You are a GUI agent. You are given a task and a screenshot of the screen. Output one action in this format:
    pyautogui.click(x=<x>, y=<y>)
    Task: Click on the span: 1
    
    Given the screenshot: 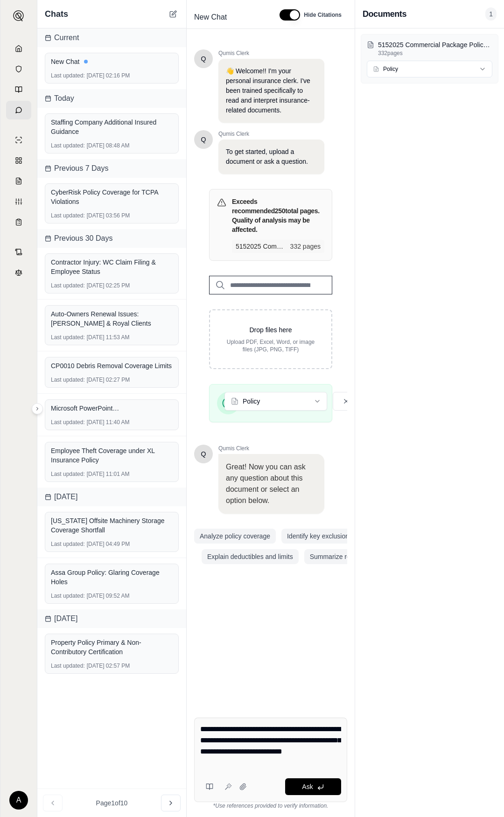 What is the action you would take?
    pyautogui.click(x=491, y=14)
    